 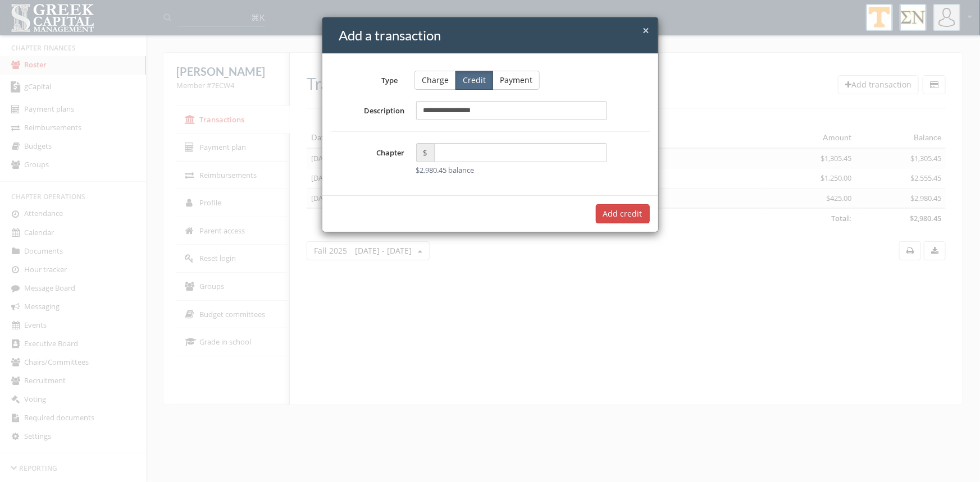 What do you see at coordinates (494, 36) in the screenshot?
I see `h4: Add a transaction` at bounding box center [494, 36].